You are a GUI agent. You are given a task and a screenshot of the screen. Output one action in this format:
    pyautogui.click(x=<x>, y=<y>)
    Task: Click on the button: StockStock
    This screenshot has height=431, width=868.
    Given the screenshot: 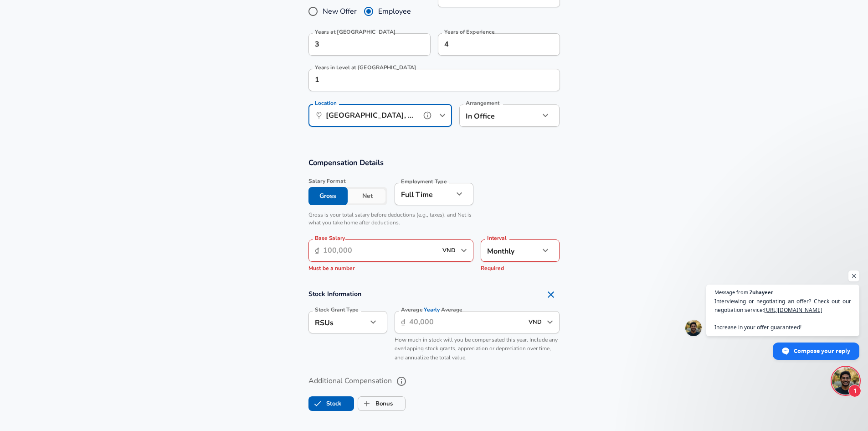 What is the action you would take?
    pyautogui.click(x=331, y=403)
    